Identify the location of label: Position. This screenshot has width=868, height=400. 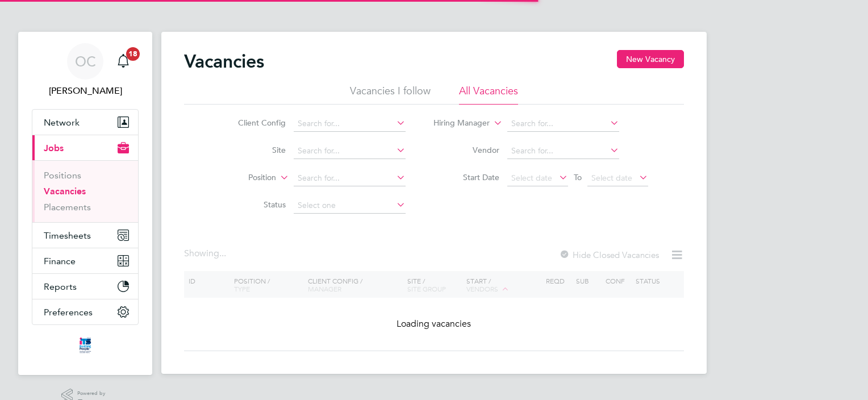
(243, 178).